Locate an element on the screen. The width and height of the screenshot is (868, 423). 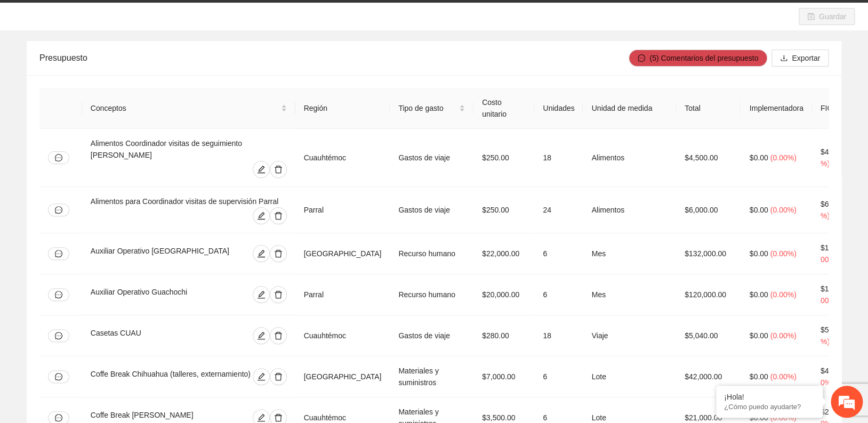
div: Auxiliar Operativo Guachochi is located at coordinates (155, 294).